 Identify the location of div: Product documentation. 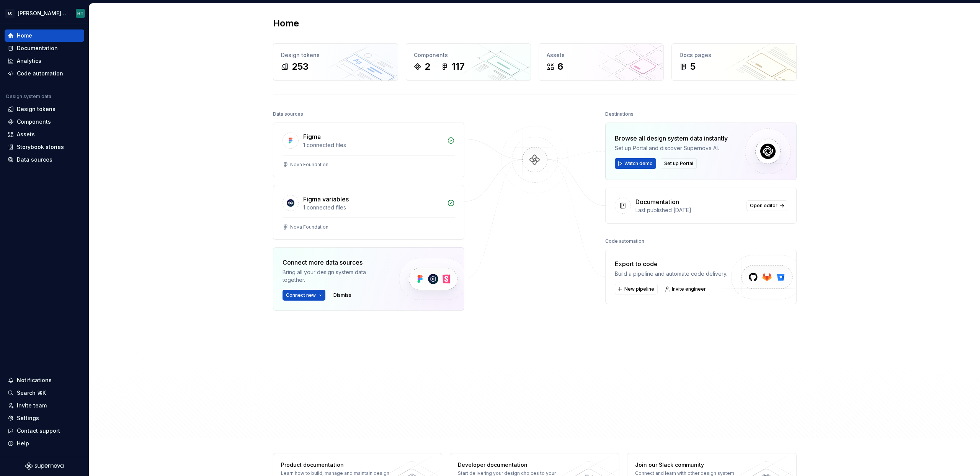
(336, 465).